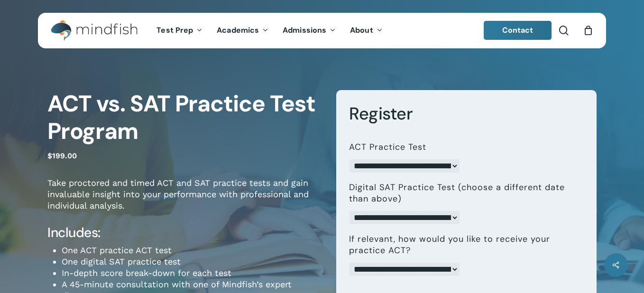 This screenshot has height=293, width=644. Describe the element at coordinates (185, 117) in the screenshot. I see `h1: ACT vs. SAT Practice Test Program` at that location.